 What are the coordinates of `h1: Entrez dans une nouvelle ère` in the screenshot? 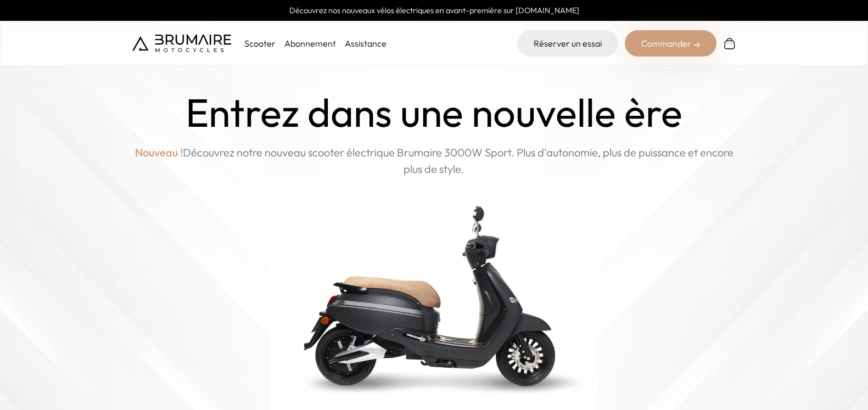 It's located at (434, 112).